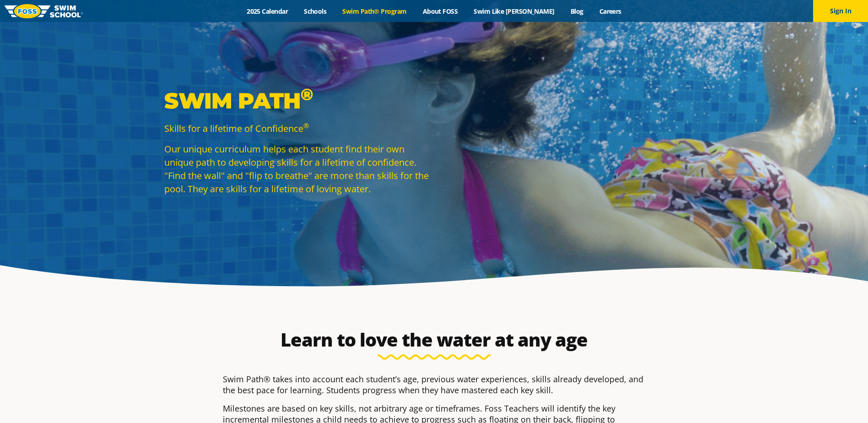  Describe the element at coordinates (297, 169) in the screenshot. I see `p: Our unique curriculum helps each student find their own unique path to developing skills for a li...` at that location.